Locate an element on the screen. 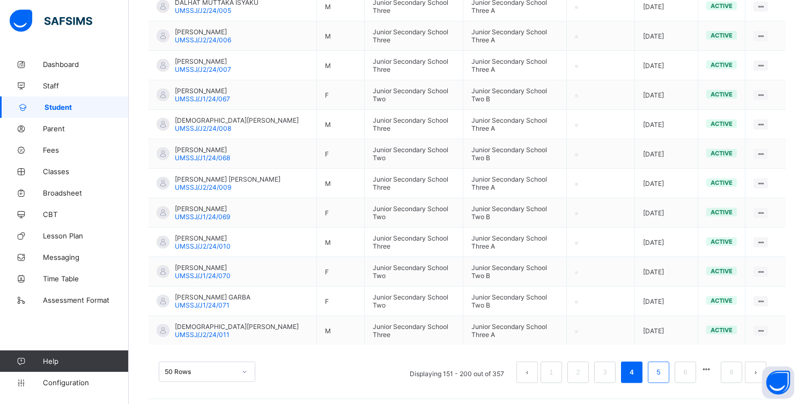 This screenshot has width=805, height=404. span: Student is located at coordinates (86, 107).